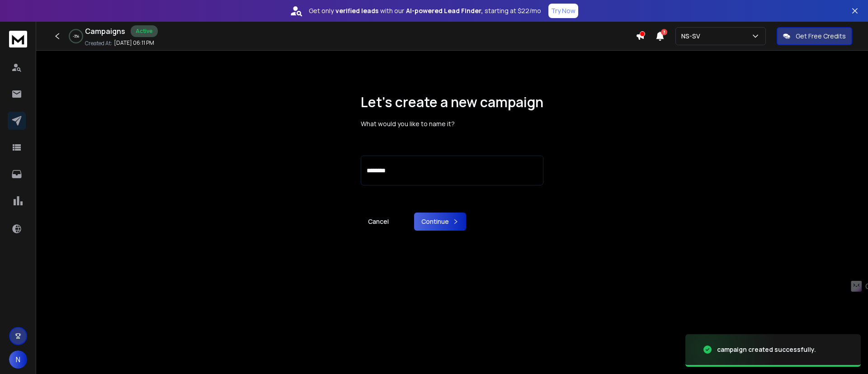 This screenshot has height=374, width=868. Describe the element at coordinates (444, 11) in the screenshot. I see `strong: AI-powered Lead Finder,` at that location.